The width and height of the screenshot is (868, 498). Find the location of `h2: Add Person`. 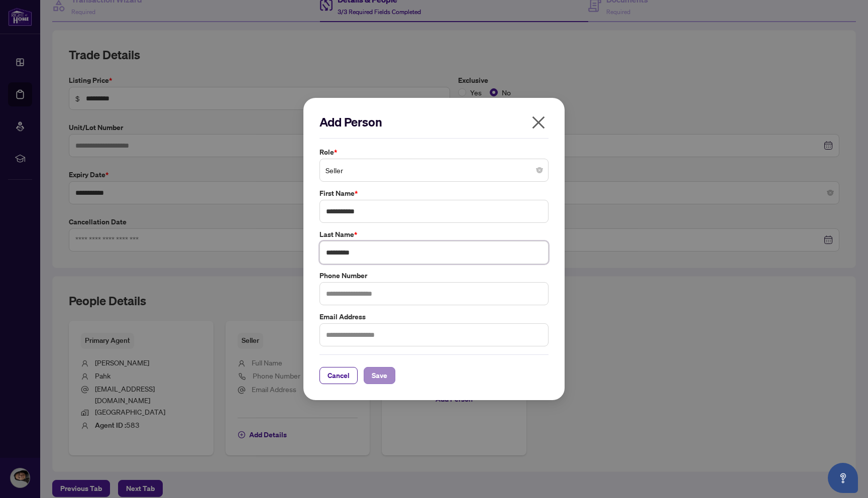

h2: Add Person is located at coordinates (434, 122).